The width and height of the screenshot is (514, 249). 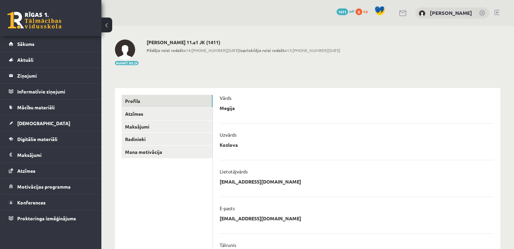 I want to click on b: Pēdējo reizi redzēts, so click(x=166, y=50).